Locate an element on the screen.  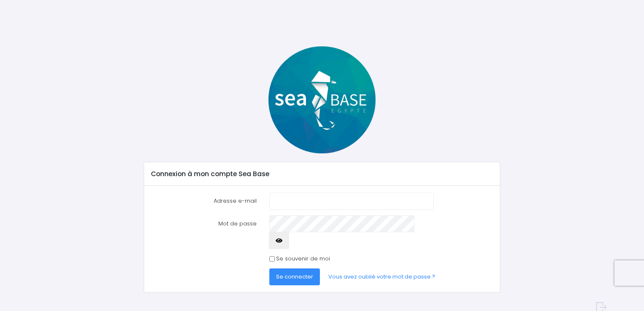
div: Connexion à mon compte Sea Base is located at coordinates (322, 174).